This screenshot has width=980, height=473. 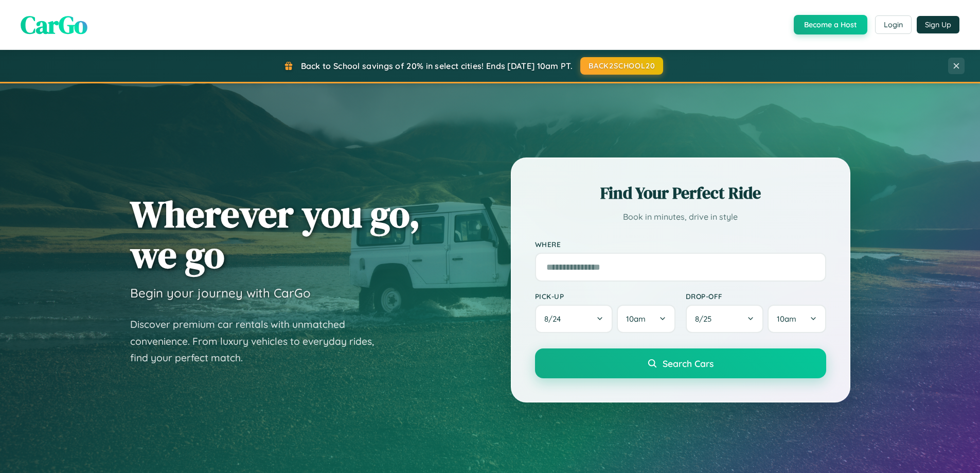 I want to click on p: Discover premium car rentals with unmatched convenience. From luxury vehicles to everyday rides, ..., so click(x=259, y=342).